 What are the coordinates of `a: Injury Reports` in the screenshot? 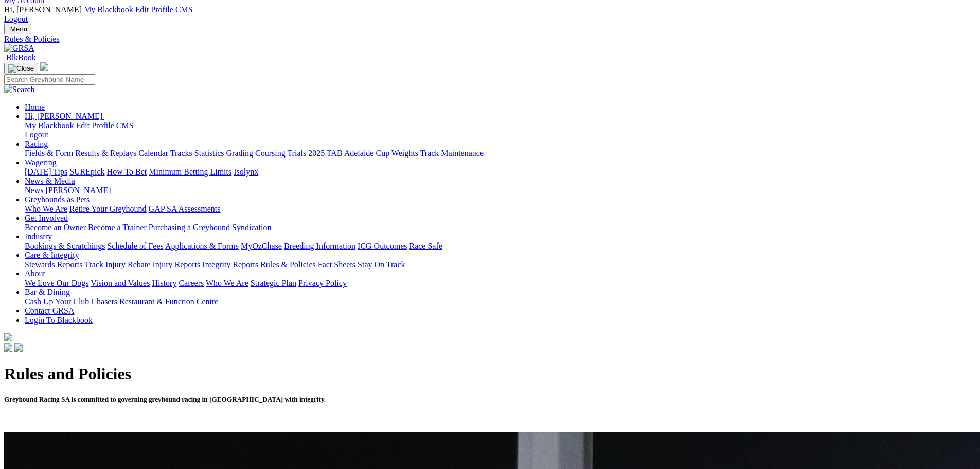 It's located at (176, 264).